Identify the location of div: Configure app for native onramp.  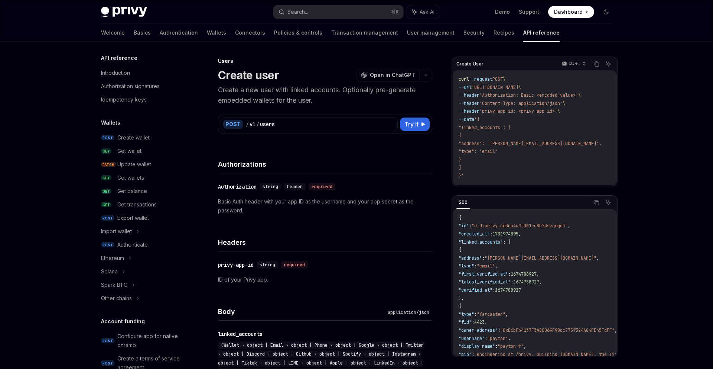
(152, 340).